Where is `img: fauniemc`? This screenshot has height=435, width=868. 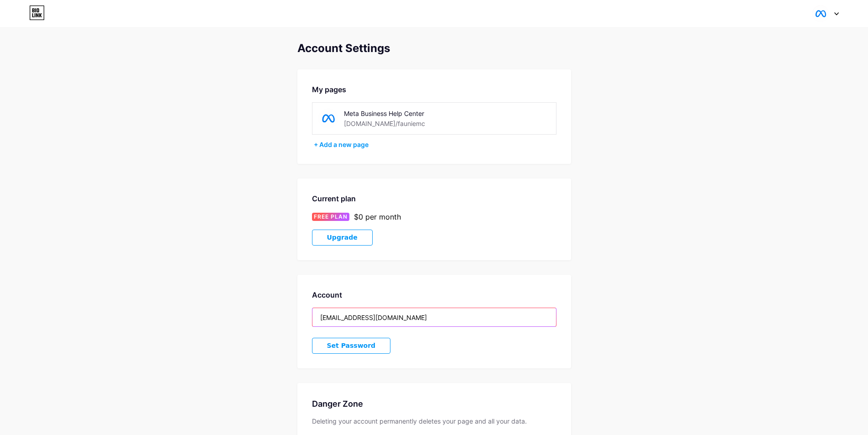
img: fauniemc is located at coordinates (328, 119).